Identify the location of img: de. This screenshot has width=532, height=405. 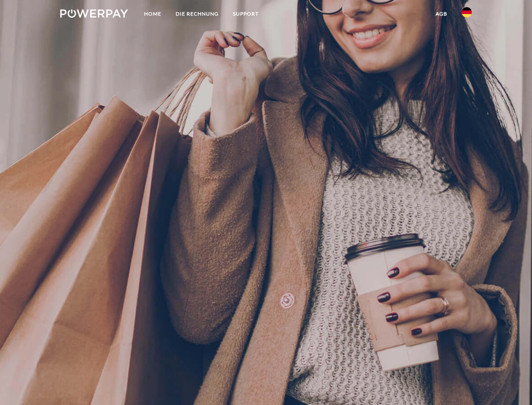
(467, 12).